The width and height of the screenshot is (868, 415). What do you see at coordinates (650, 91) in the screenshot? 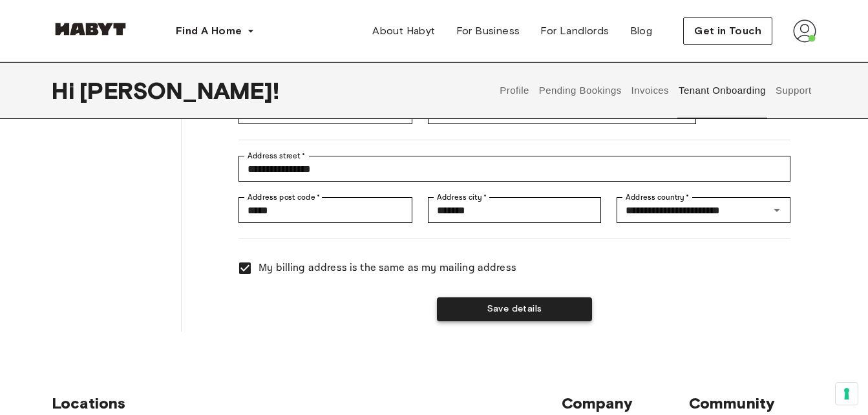
I see `button: Invoices` at bounding box center [650, 91].